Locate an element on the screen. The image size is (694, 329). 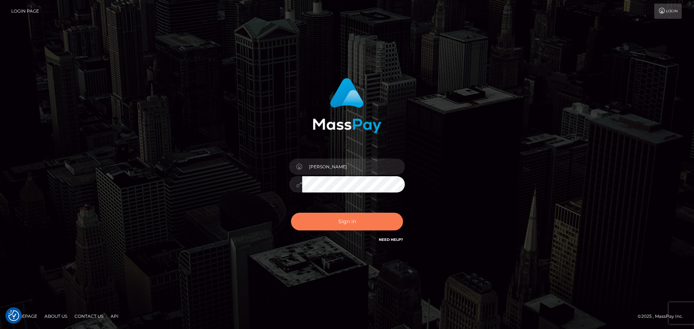
a: Need Help? is located at coordinates (391, 240).